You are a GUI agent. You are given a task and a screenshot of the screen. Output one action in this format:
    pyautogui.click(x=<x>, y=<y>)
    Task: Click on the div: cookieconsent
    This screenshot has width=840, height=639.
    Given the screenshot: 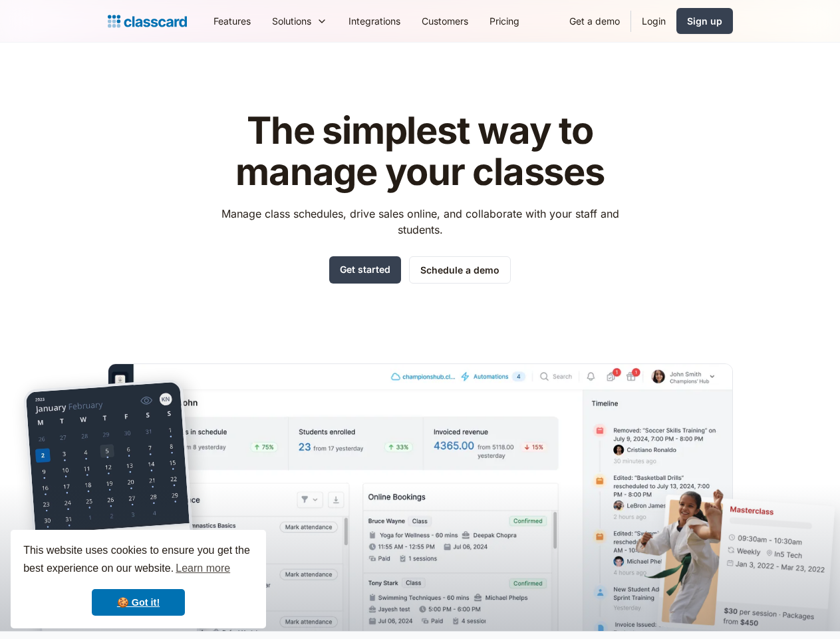 What is the action you would take?
    pyautogui.click(x=139, y=579)
    